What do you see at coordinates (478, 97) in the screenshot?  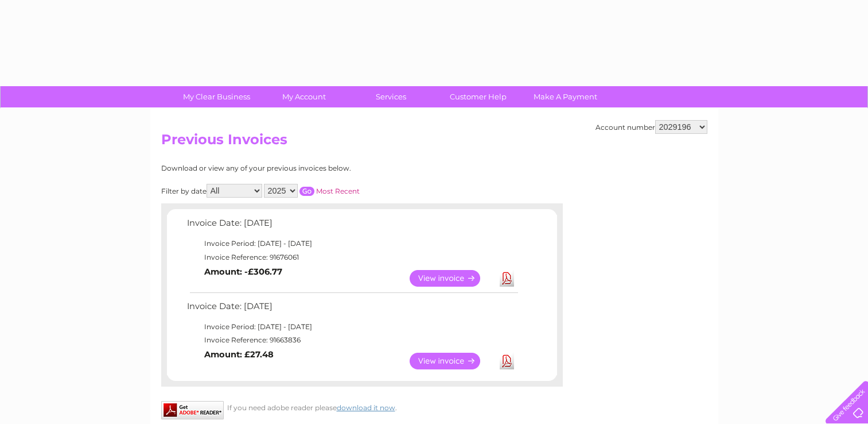 I see `a: Customer Help` at bounding box center [478, 97].